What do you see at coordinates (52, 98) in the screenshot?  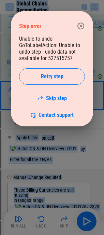 I see `a: Skip step` at bounding box center [52, 98].